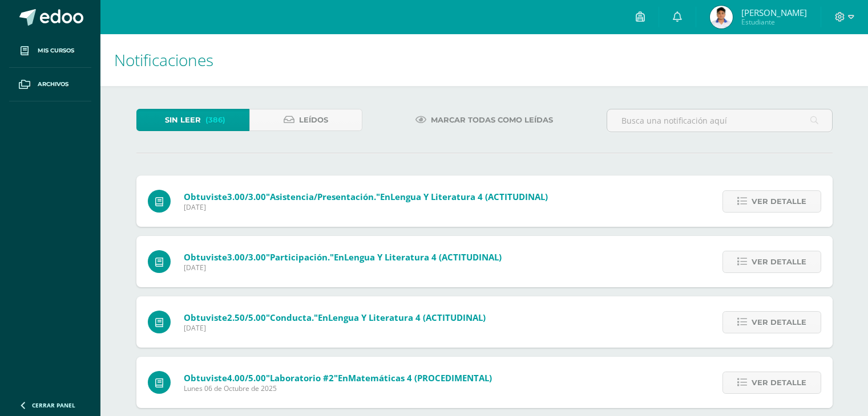 The image size is (868, 416). Describe the element at coordinates (720, 120) in the screenshot. I see `input: Busca una notificación aquí` at that location.